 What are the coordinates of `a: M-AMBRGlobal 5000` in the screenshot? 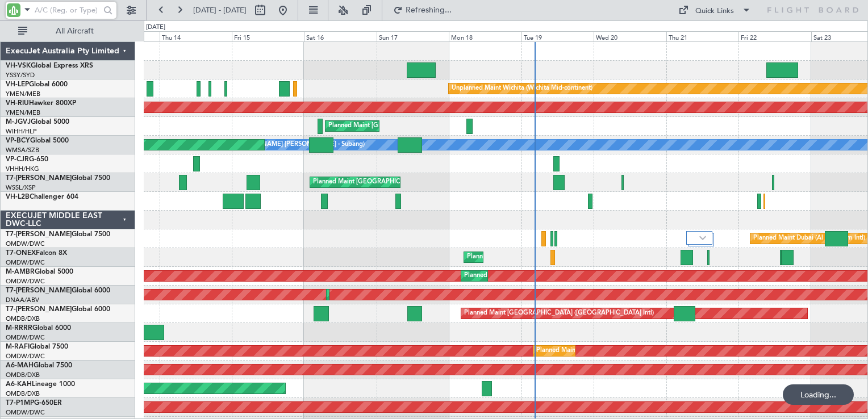 It's located at (39, 272).